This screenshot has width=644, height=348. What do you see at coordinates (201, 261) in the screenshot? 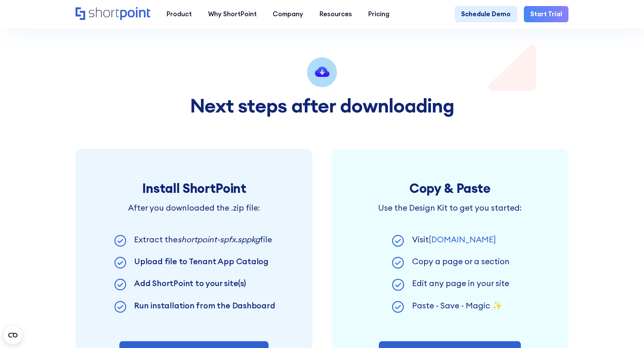
I see `a: Upload file to Tenant App Catalog` at bounding box center [201, 261].